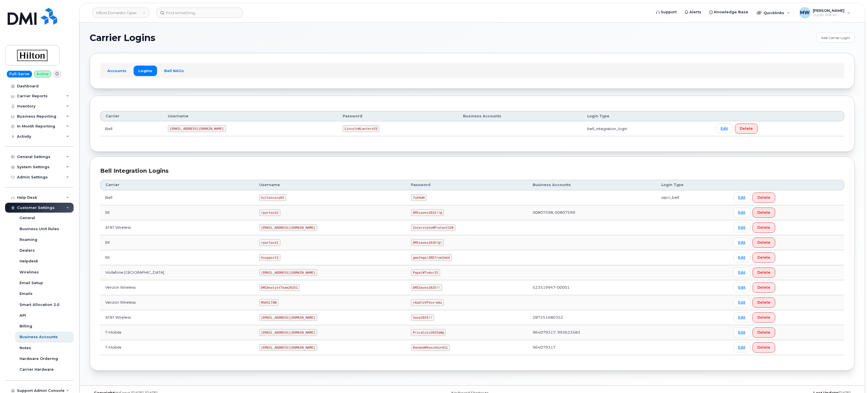  Describe the element at coordinates (428, 213) in the screenshot. I see `code: DMIsaves2025!!@` at that location.